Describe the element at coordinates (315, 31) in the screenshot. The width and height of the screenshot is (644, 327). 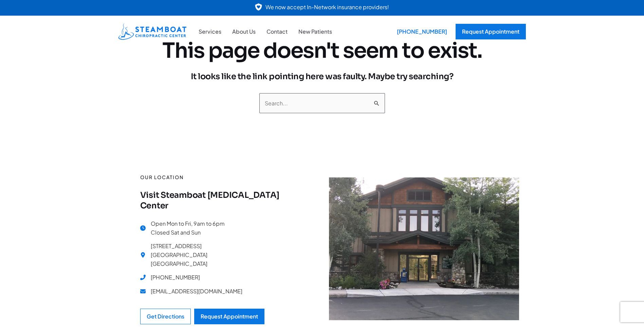
I see `a: New Patients` at that location.